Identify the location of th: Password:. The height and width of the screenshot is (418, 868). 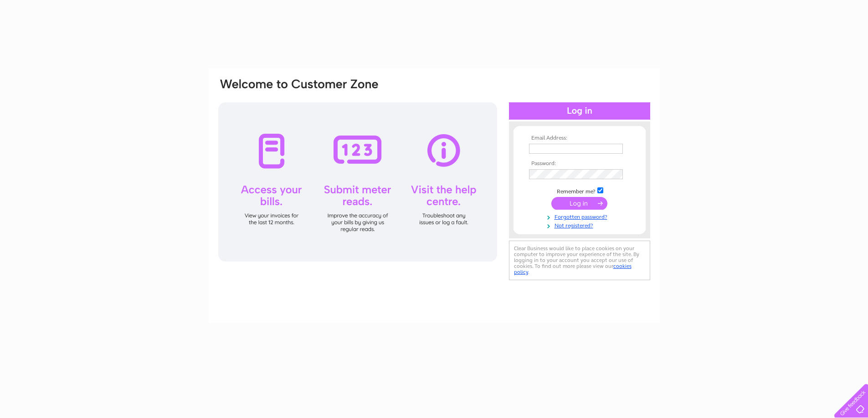
(580, 164).